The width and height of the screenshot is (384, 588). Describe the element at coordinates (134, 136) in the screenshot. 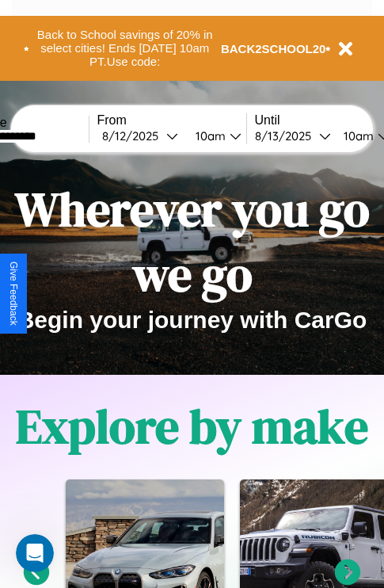

I see `div: 8 / 12 / 2025` at that location.